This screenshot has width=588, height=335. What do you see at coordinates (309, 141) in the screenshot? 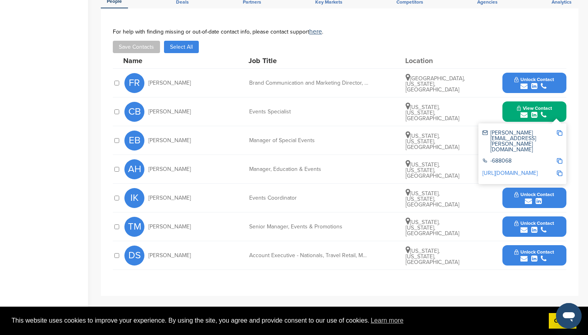
I see `div: Manager of Special Events` at bounding box center [309, 141].